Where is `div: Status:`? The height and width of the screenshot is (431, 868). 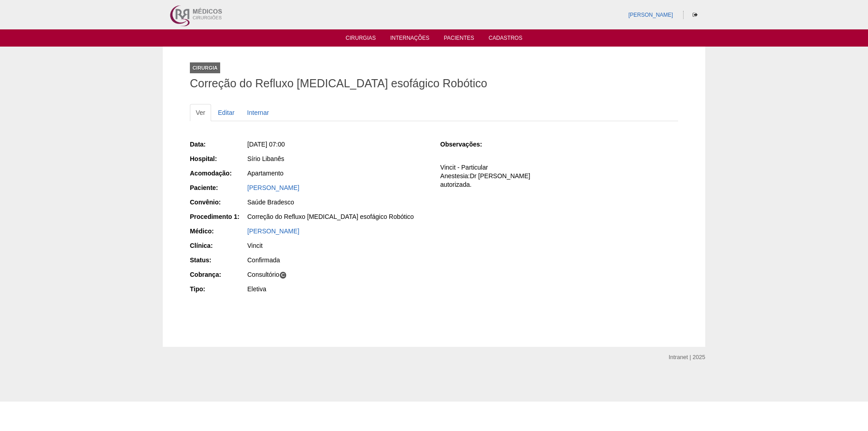 div: Status: is located at coordinates (218, 260).